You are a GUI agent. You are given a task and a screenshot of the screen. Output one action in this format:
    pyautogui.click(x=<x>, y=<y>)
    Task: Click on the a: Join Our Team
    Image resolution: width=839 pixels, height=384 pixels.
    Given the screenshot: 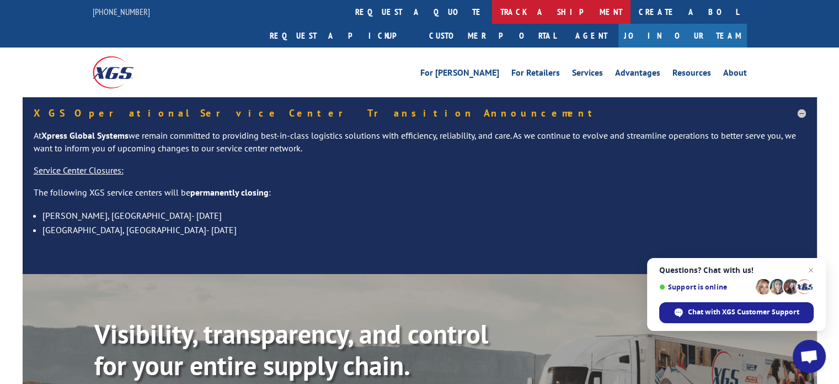 What is the action you would take?
    pyautogui.click(x=683, y=35)
    